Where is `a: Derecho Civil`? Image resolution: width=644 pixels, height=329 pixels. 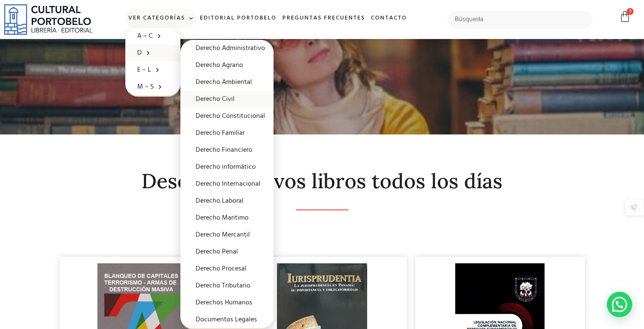
a: Derecho Civil is located at coordinates (227, 99).